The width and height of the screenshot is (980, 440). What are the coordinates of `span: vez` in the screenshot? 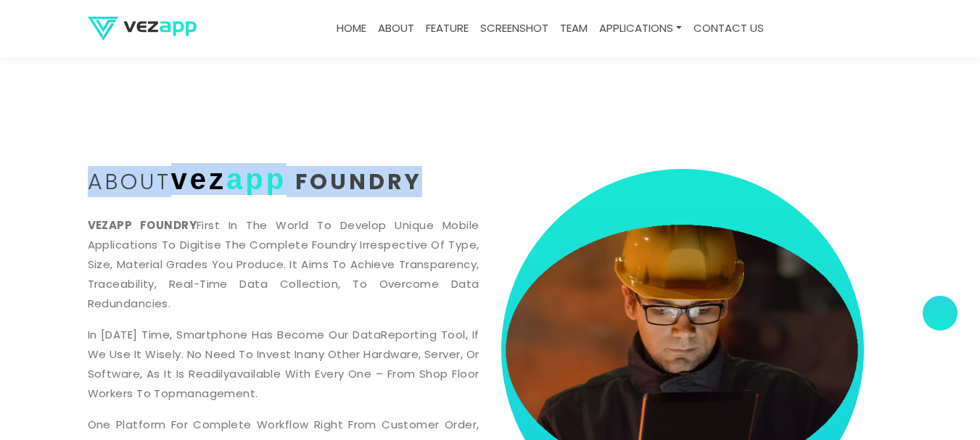 It's located at (199, 179).